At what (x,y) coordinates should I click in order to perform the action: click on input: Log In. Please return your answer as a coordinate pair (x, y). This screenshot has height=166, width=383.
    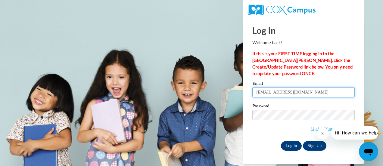
    Looking at the image, I should click on (292, 146).